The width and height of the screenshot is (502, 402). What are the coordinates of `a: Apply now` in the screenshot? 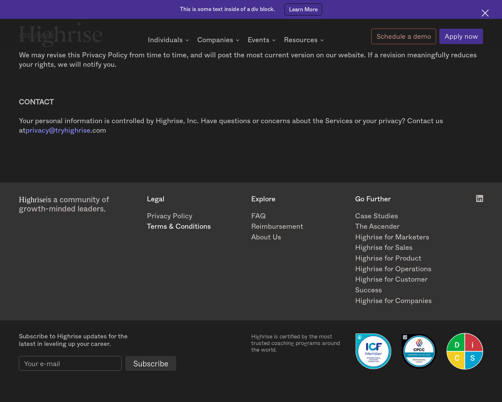 It's located at (461, 36).